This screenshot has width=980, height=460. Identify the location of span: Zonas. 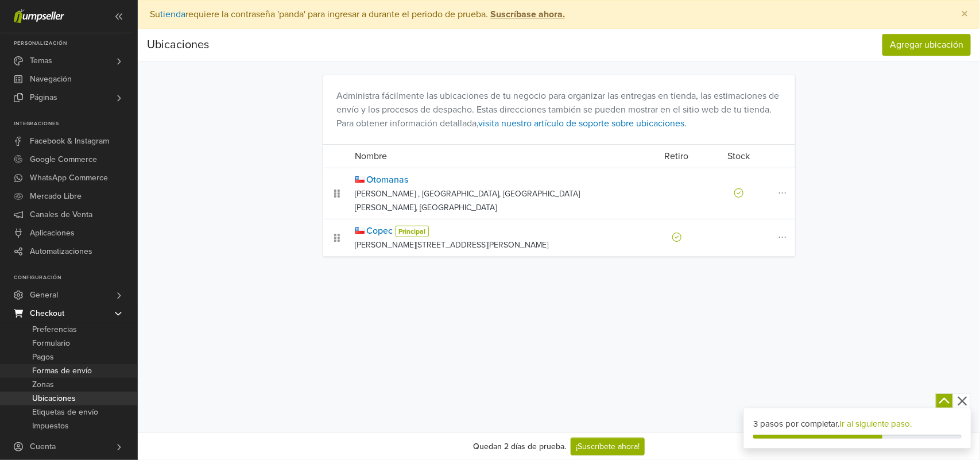
(43, 385).